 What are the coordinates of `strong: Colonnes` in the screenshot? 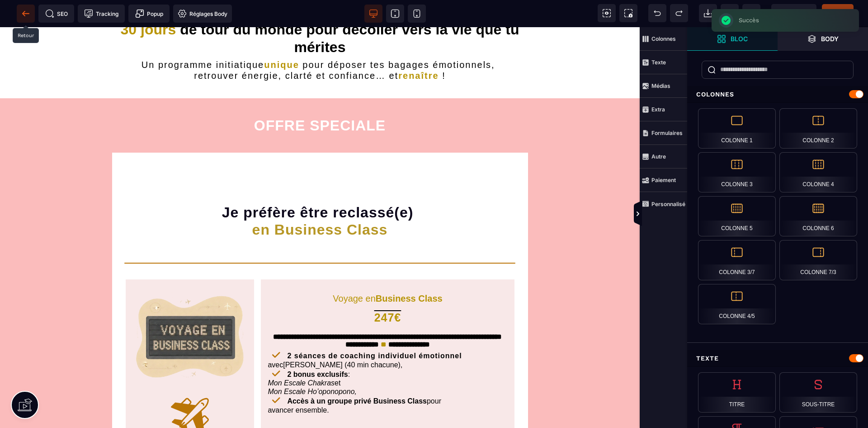 It's located at (664, 38).